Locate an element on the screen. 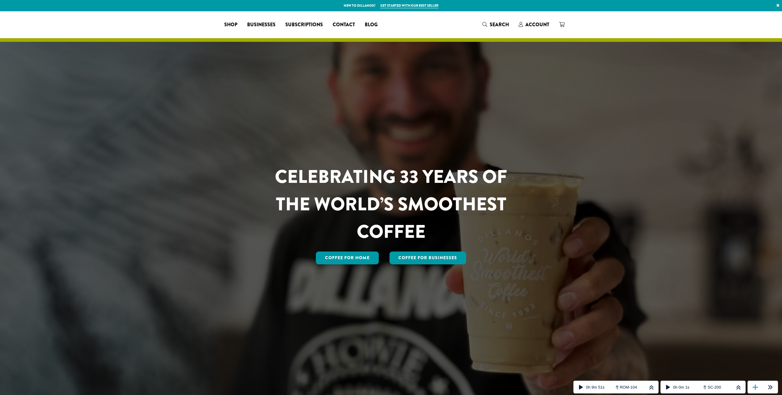 The height and width of the screenshot is (395, 782). span: Shop is located at coordinates (230, 25).